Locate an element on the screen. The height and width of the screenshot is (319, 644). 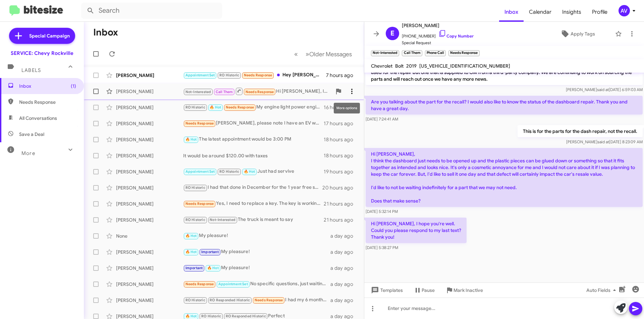
span: All Conversations is located at coordinates (38, 118).